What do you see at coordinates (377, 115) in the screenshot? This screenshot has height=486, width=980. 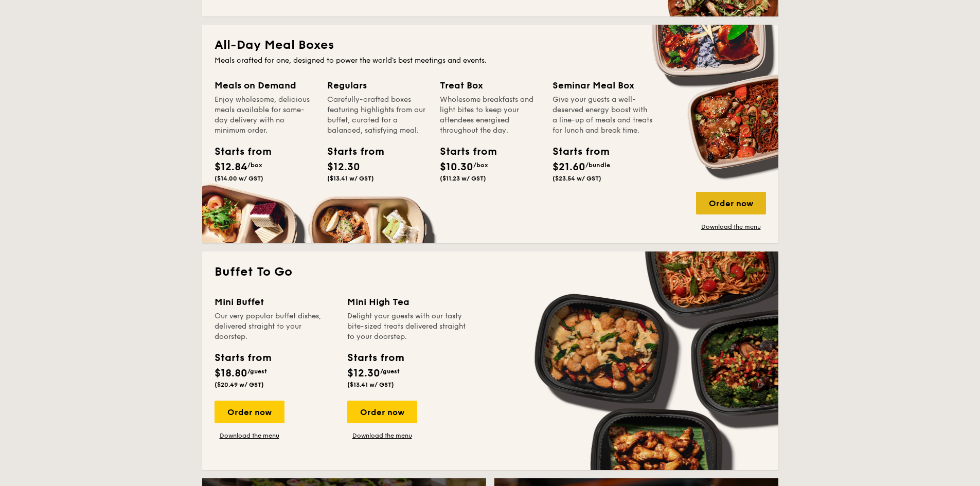 I see `div: Carefully-crafted boxes featuring highlights from our buffet, curated for a balanced, satisfying ...` at bounding box center [377, 115].